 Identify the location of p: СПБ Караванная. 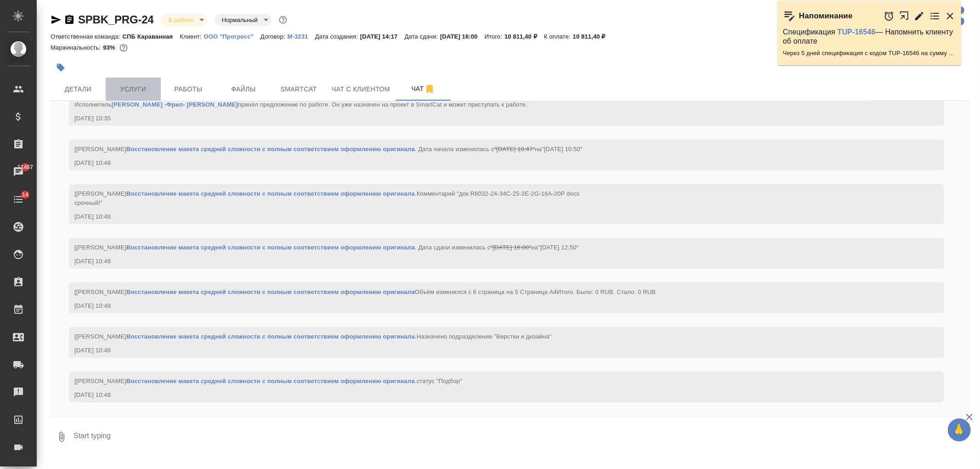
(152, 36).